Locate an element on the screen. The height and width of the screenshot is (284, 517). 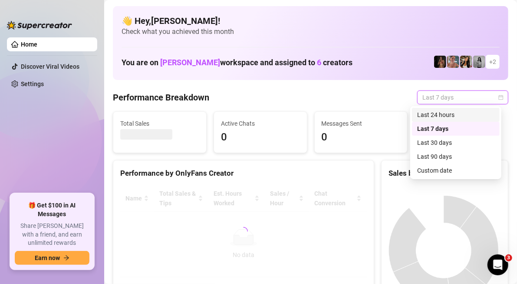
span: Last 7 days is located at coordinates (463, 97).